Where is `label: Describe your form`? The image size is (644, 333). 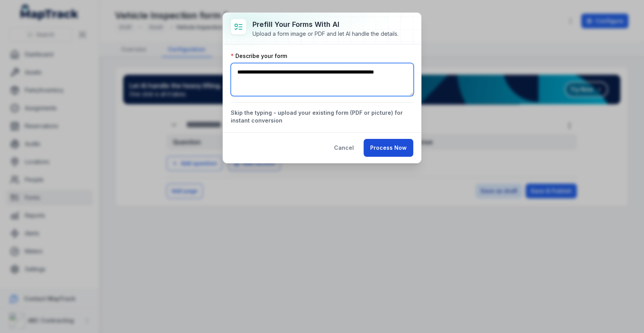
label: Describe your form is located at coordinates (259, 56).